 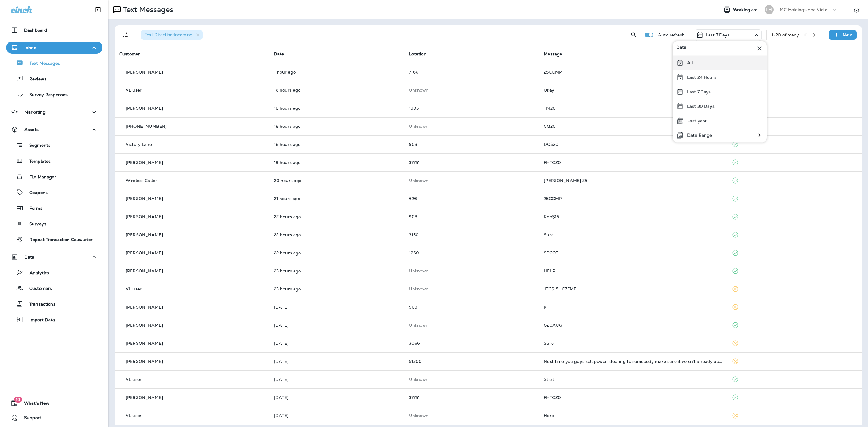 I want to click on p: Aug 11, 2025 11:46 AM, so click(x=336, y=289).